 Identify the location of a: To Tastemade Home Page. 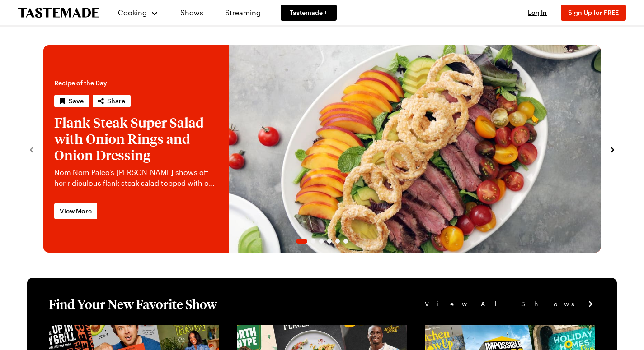
(58, 12).